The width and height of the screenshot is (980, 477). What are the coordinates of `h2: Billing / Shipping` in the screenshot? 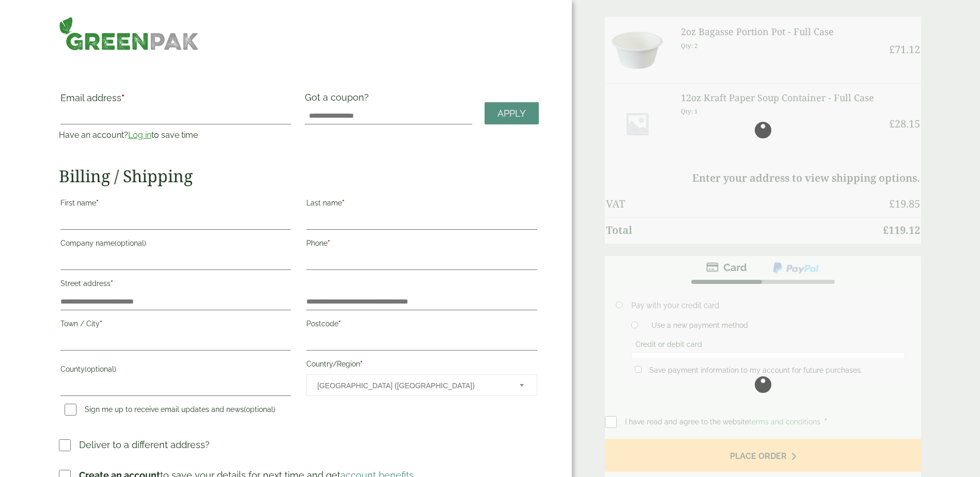 It's located at (299, 176).